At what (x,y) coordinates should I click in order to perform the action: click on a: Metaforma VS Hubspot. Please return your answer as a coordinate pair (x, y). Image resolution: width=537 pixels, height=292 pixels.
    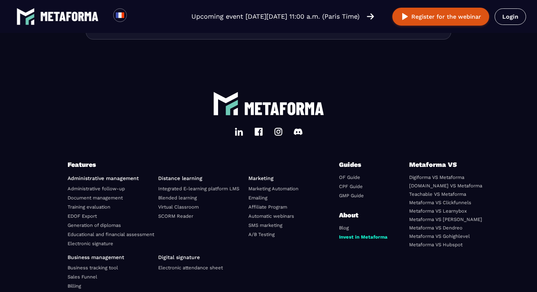
    Looking at the image, I should click on (436, 244).